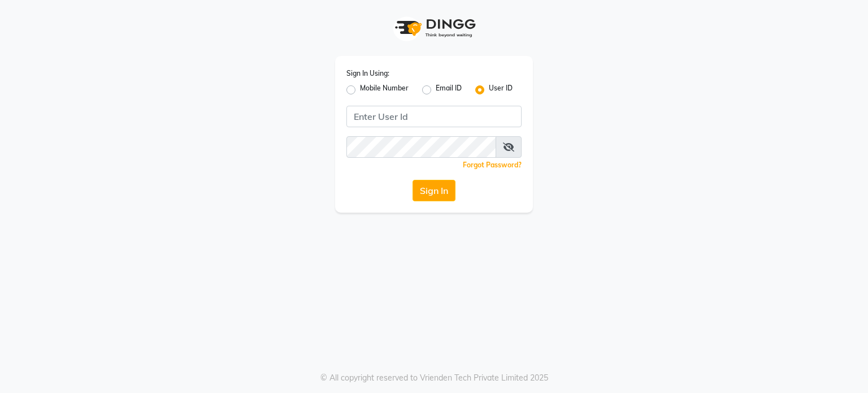 Image resolution: width=868 pixels, height=393 pixels. I want to click on img: logo1.svg, so click(434, 28).